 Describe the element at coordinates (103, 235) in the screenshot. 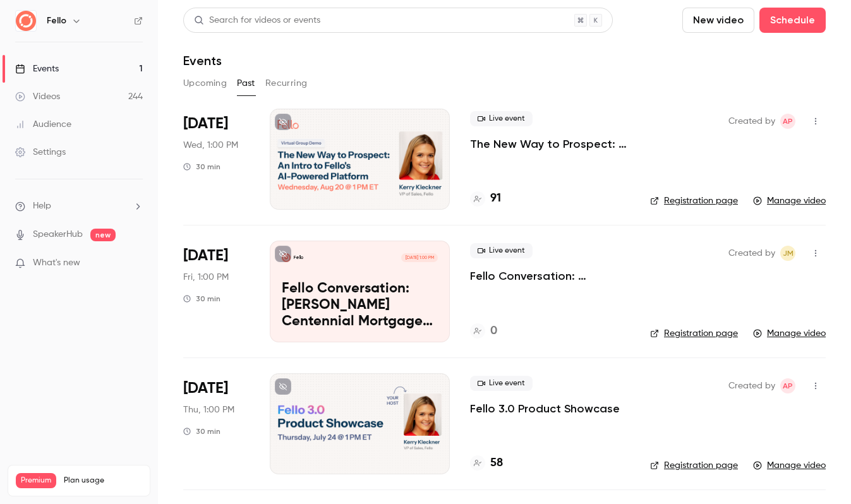

I see `span: new` at that location.